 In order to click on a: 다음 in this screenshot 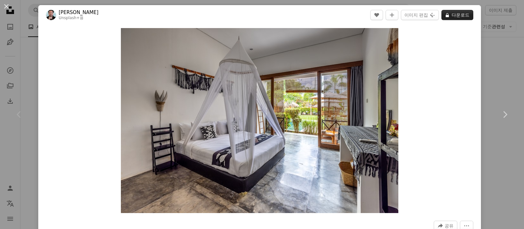, I will do `click(505, 114)`.